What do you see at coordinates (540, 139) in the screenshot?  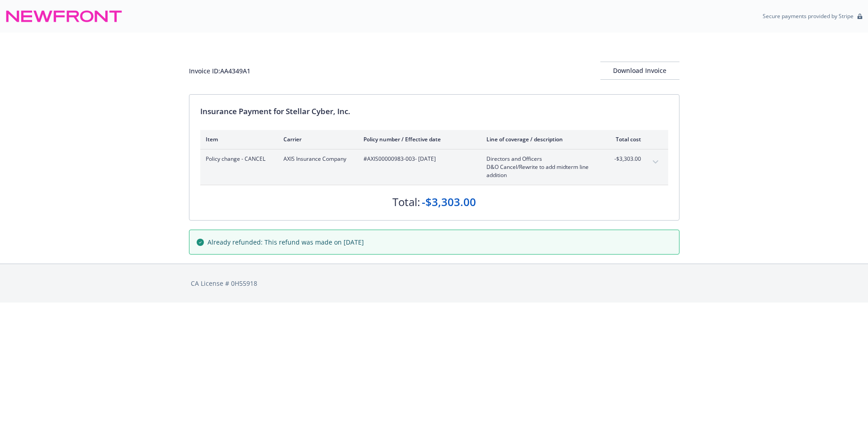 I see `div: Line of coverage / description` at bounding box center [540, 139].